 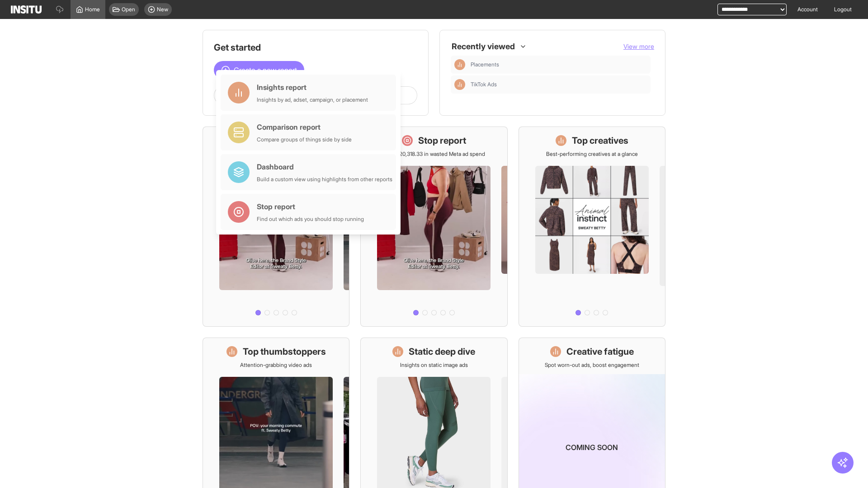 I want to click on p: Insights on static image ads, so click(x=434, y=365).